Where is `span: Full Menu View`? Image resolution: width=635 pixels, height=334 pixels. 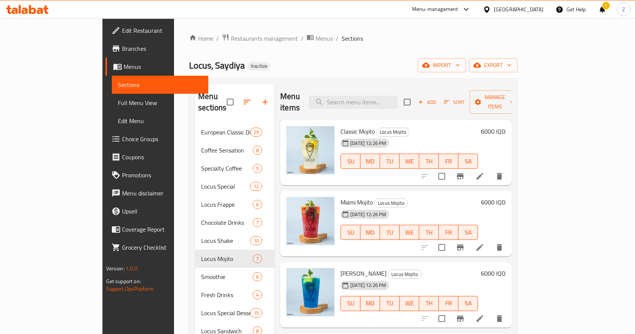 span: Full Menu View is located at coordinates (160, 103).